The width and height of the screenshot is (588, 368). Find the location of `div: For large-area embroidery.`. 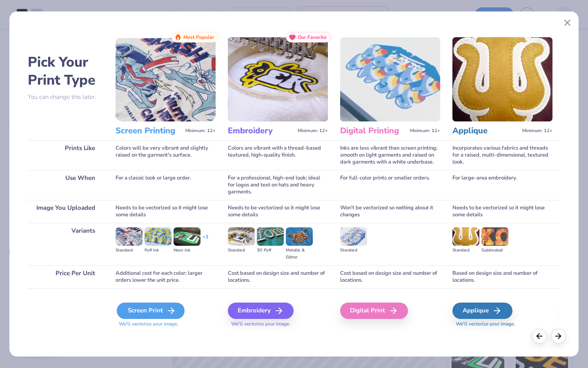

div: For large-area embroidery. is located at coordinates (502, 185).